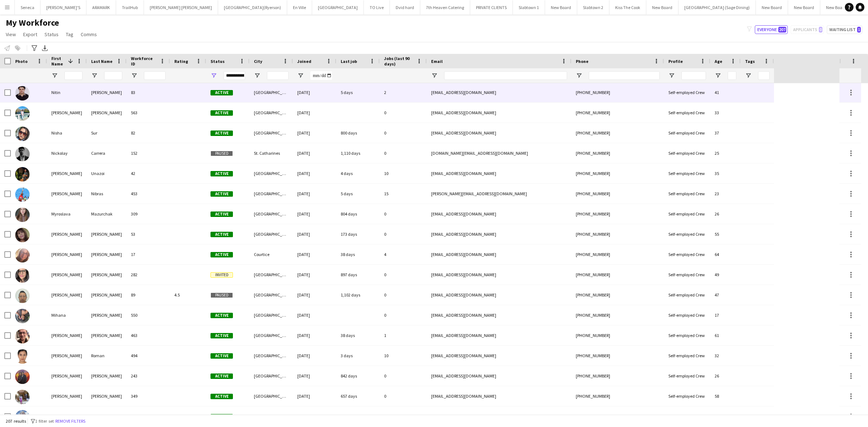 The width and height of the screenshot is (868, 427). Describe the element at coordinates (271, 153) in the screenshot. I see `div: St. Catharines` at that location.